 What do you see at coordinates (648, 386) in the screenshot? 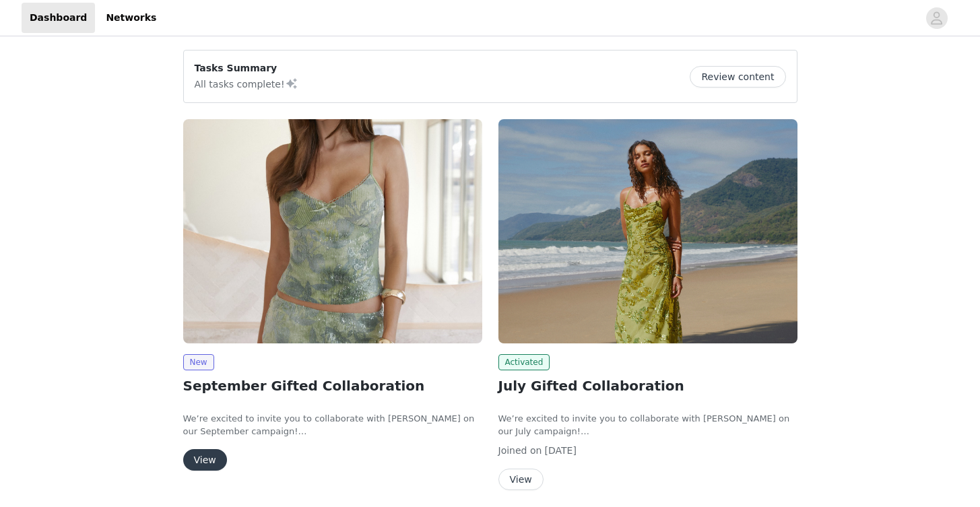
I see `h2: July Gifted Collaboration` at bounding box center [648, 386].